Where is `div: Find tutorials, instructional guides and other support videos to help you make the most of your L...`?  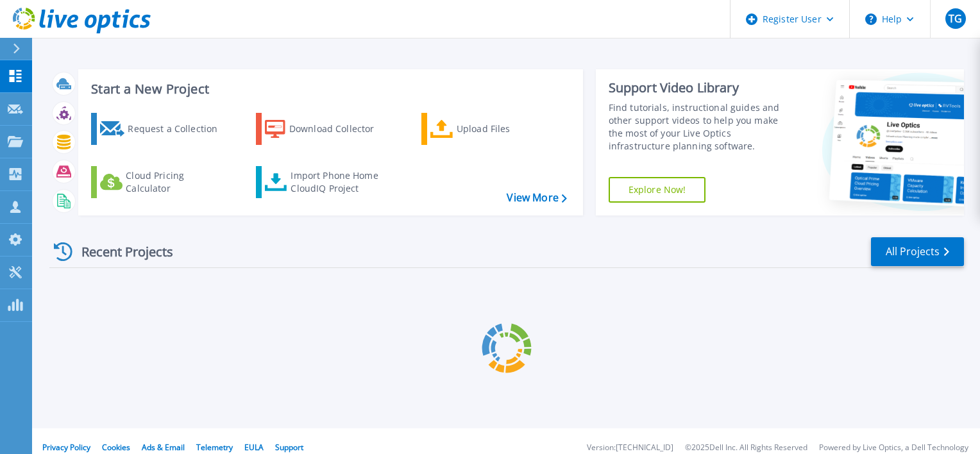
div: Find tutorials, instructional guides and other support videos to help you make the most of your L... is located at coordinates (701, 127).